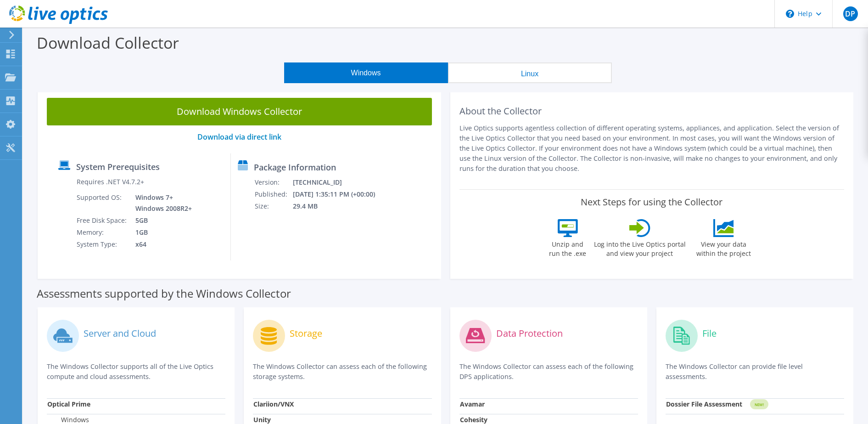 Image resolution: width=868 pixels, height=424 pixels. I want to click on strong: Avamar, so click(473, 404).